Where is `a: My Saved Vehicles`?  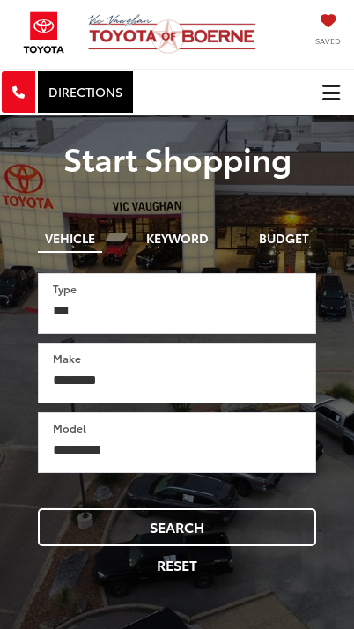 a: My Saved Vehicles is located at coordinates (328, 31).